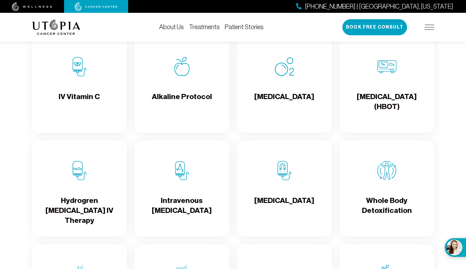  Describe the element at coordinates (244, 27) in the screenshot. I see `a: Patient Stories` at that location.